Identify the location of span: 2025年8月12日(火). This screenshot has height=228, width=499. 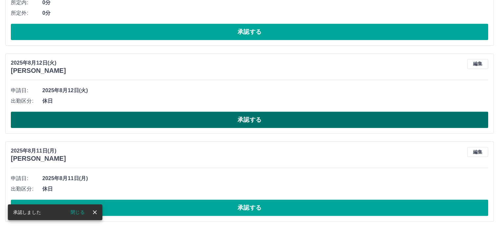
(265, 91).